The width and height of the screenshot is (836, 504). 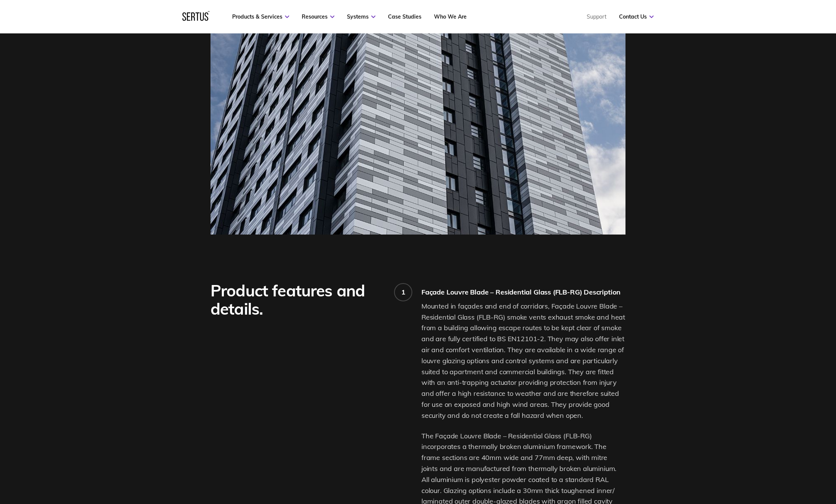 I want to click on p: Mounted in façades and end of corridors, Façade Louvre Blade – Residential Glass (FLB-RG) smoke v..., so click(x=523, y=361).